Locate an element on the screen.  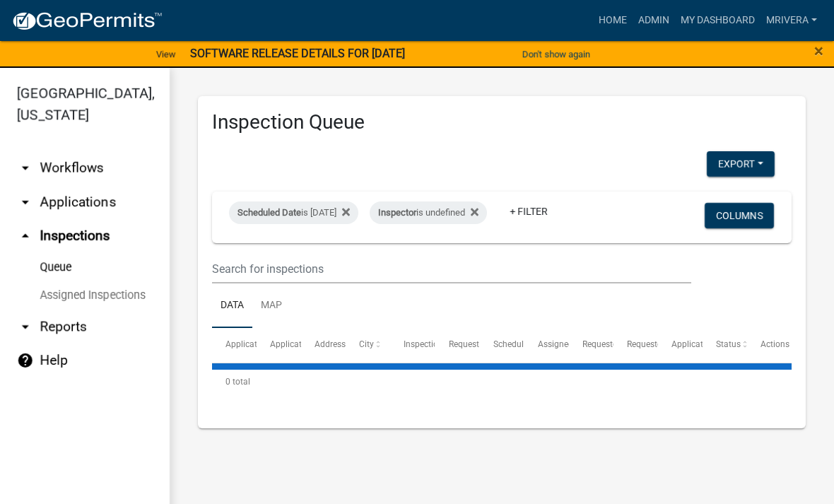
span: Inspection Type is located at coordinates (433, 344).